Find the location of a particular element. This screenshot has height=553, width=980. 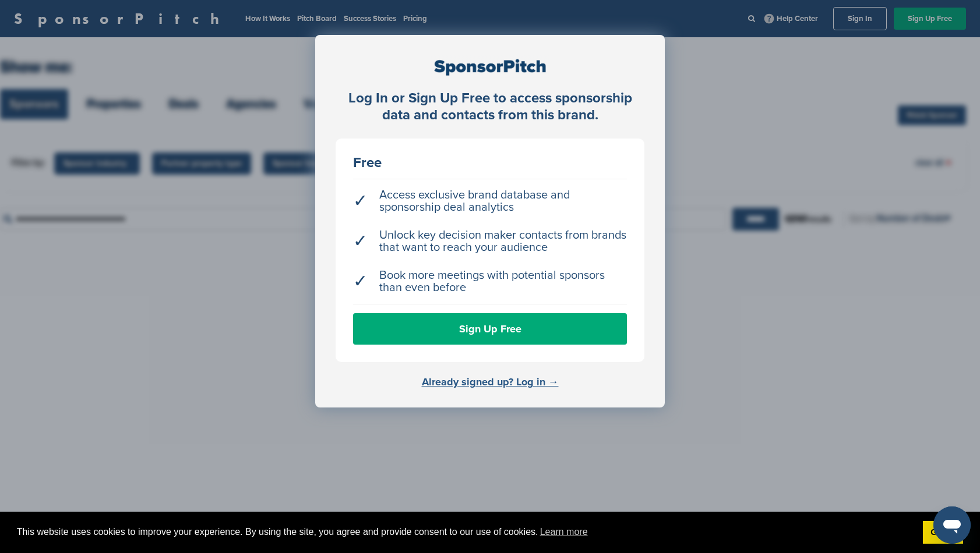

li: Access exclusive brand database and sponsorship deal analytics is located at coordinates (490, 201).